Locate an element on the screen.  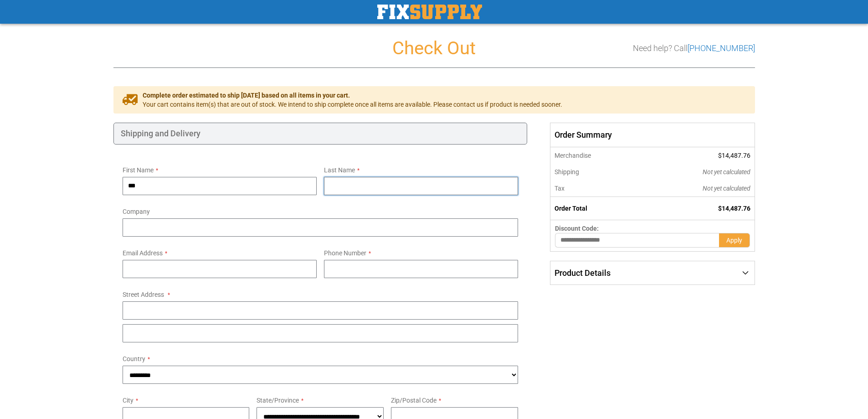
strong: Order Total is located at coordinates (571, 208).